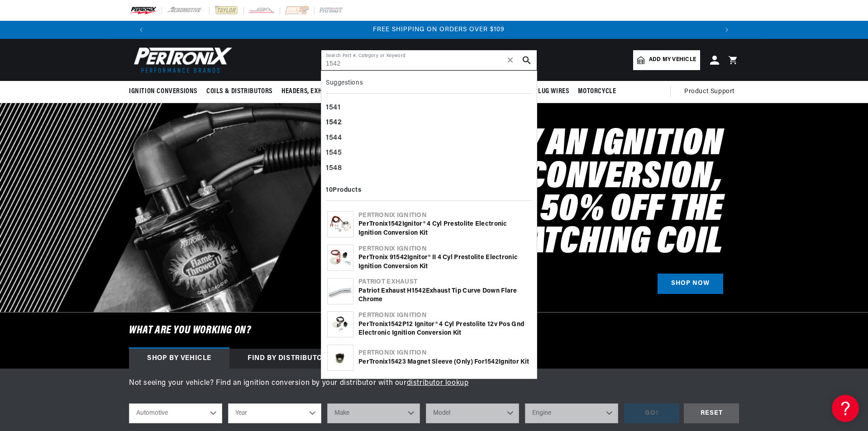 The height and width of the screenshot is (431, 868). Describe the element at coordinates (444, 229) in the screenshot. I see `div: PerTronix Ignitor® 4 cyl Prestolite Electronic Ignition Conversion Kit` at that location.